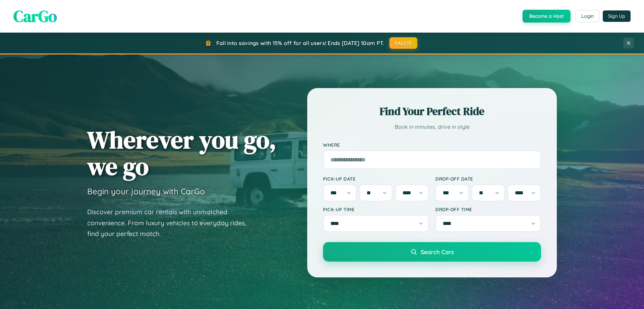 The image size is (644, 309). Describe the element at coordinates (616, 16) in the screenshot. I see `button: Sign Up` at that location.